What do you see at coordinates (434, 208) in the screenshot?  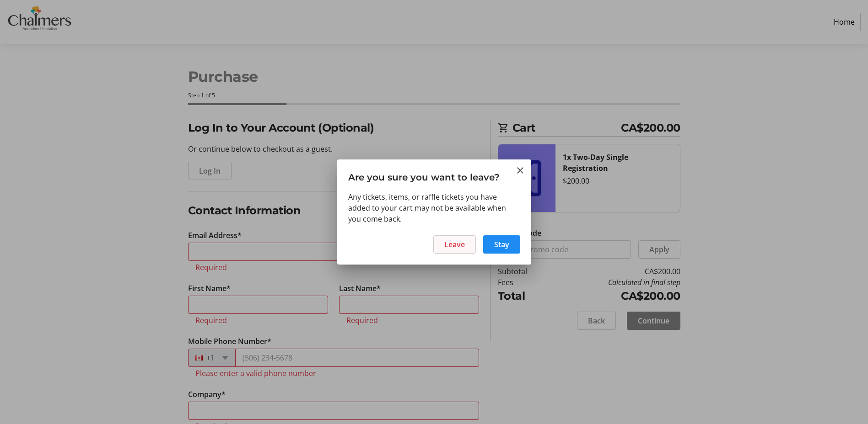 I see `div: Any tickets, items, or raffle tickets you have added to your cart may not be available when you c...` at bounding box center [434, 208].